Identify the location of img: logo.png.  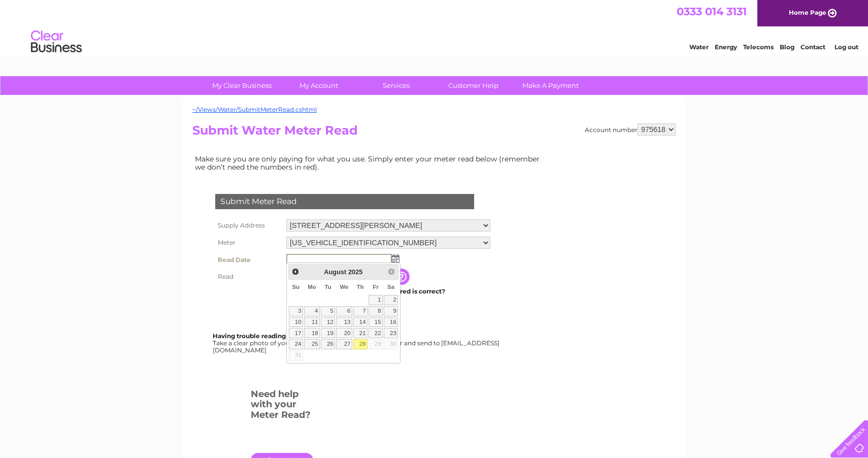
(56, 42).